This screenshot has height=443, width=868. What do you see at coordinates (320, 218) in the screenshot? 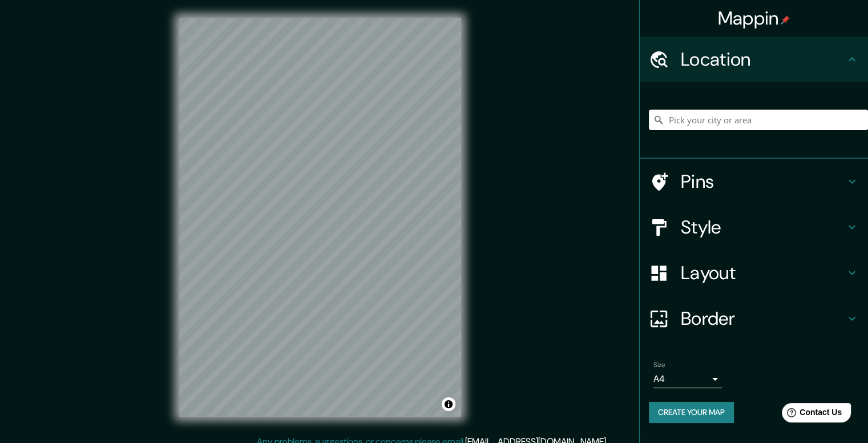
I see `canvas: Map` at bounding box center [320, 218].